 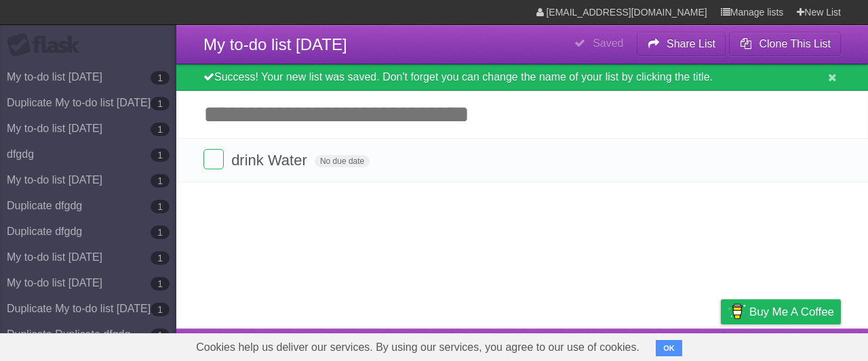 What do you see at coordinates (607, 43) in the screenshot?
I see `b: Saved` at bounding box center [607, 43].